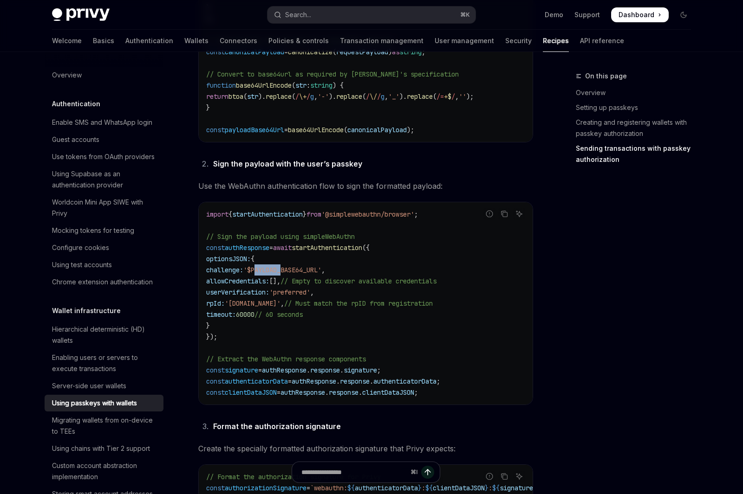 Image resolution: width=743 pixels, height=494 pixels. What do you see at coordinates (465, 15) in the screenshot?
I see `span: ⌘ K` at bounding box center [465, 15].